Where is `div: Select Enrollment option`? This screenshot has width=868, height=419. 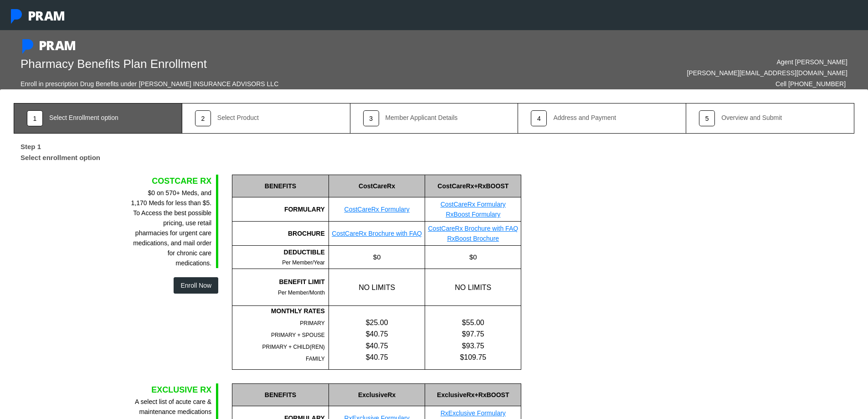 div: Select Enrollment option is located at coordinates (84, 118).